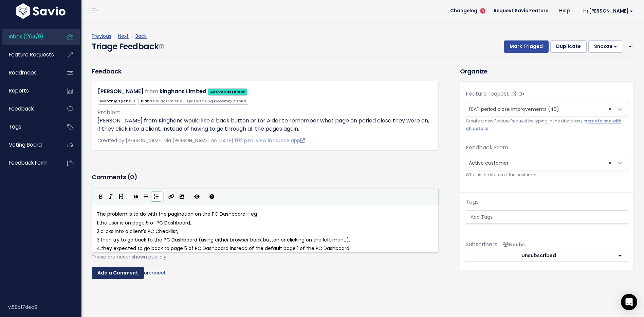 This screenshot has width=644, height=317. I want to click on span: Feedback form, so click(28, 163).